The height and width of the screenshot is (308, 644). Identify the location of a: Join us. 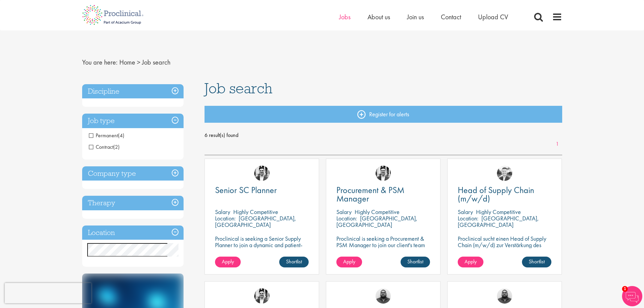
(416, 17).